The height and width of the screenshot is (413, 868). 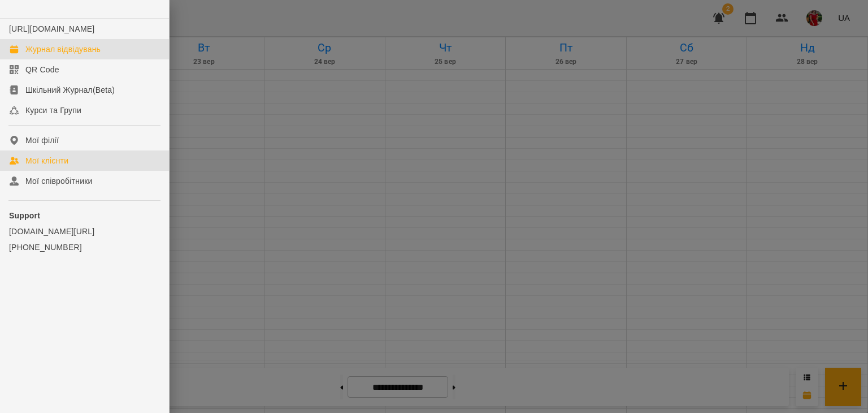 What do you see at coordinates (42, 140) in the screenshot?
I see `div: Мої філії` at bounding box center [42, 140].